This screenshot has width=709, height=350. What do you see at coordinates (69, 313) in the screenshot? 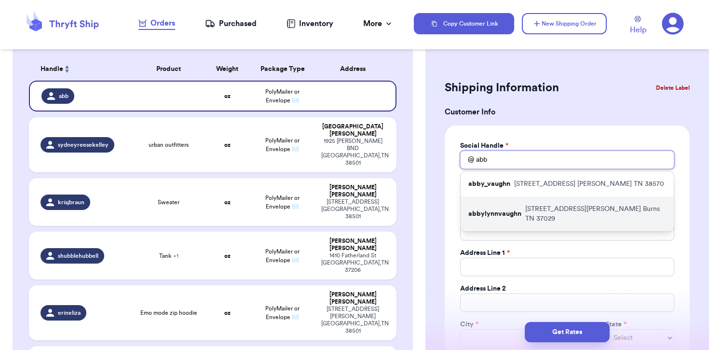
I see `span: erineliza` at bounding box center [69, 313].